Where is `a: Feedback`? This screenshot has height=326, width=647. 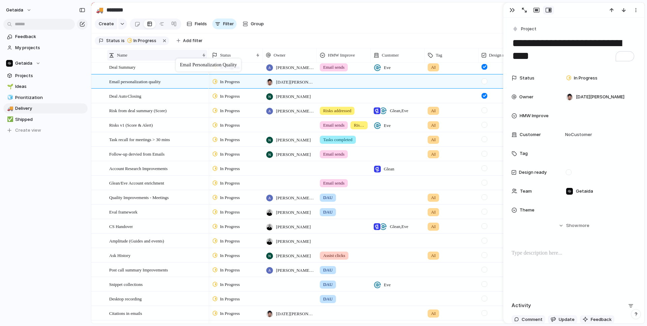 a: Feedback is located at coordinates (45, 37).